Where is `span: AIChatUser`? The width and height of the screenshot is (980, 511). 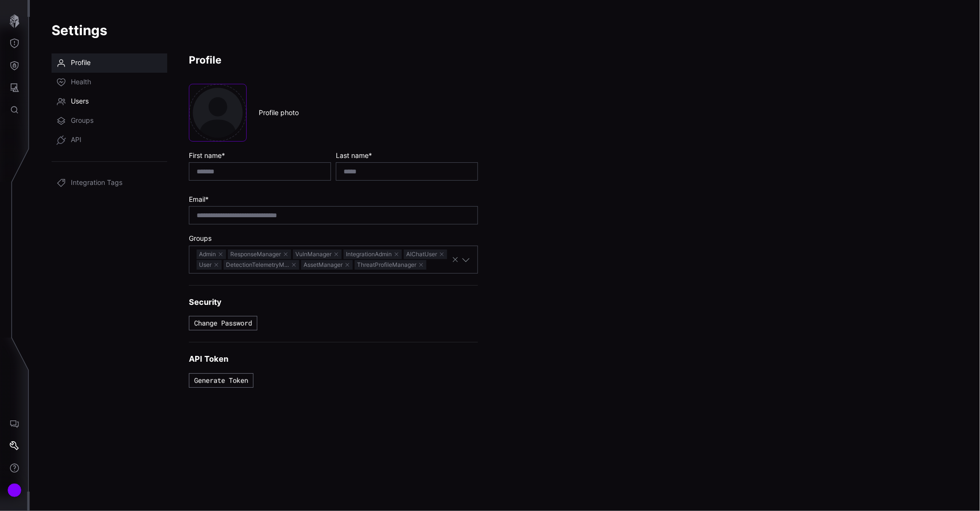
span: AIChatUser is located at coordinates (426, 254).